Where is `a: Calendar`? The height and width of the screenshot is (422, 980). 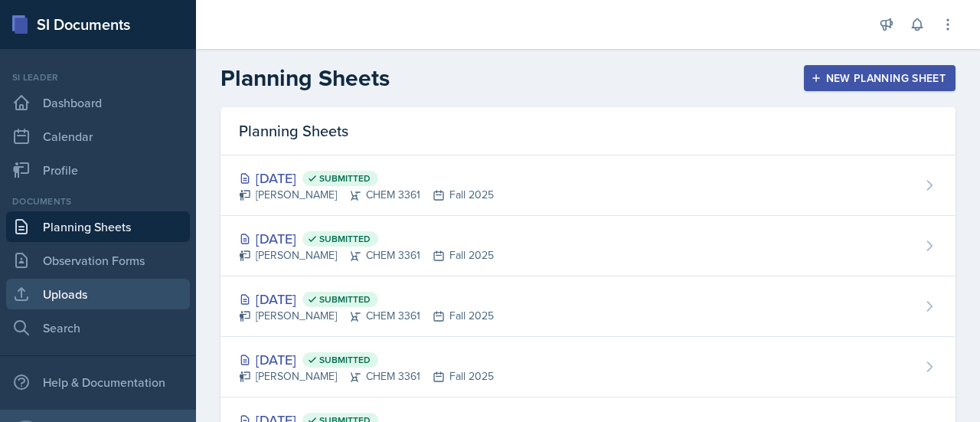
a: Calendar is located at coordinates (98, 137).